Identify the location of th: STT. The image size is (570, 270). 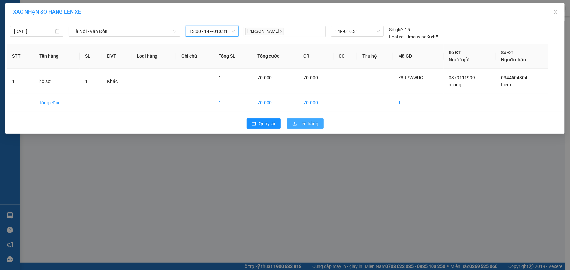
(20, 56).